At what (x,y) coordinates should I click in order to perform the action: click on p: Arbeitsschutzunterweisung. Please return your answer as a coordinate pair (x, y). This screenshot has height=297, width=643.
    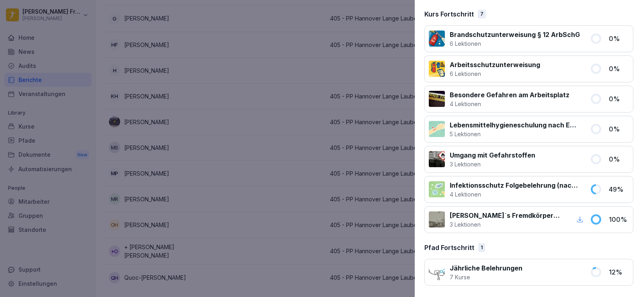
    Looking at the image, I should click on (494, 65).